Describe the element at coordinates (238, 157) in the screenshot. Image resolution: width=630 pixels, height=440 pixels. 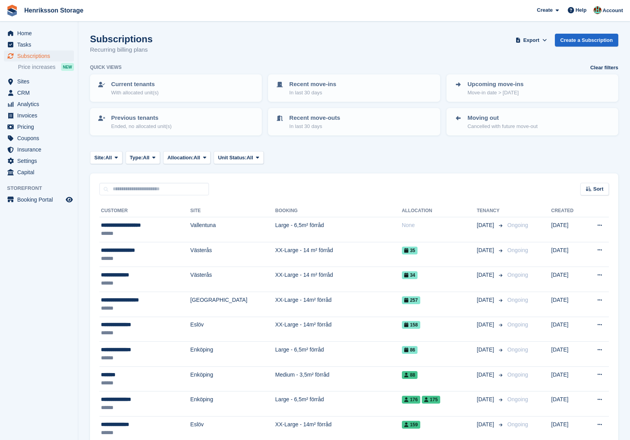
I see `button: Unit Status: All` at that location.